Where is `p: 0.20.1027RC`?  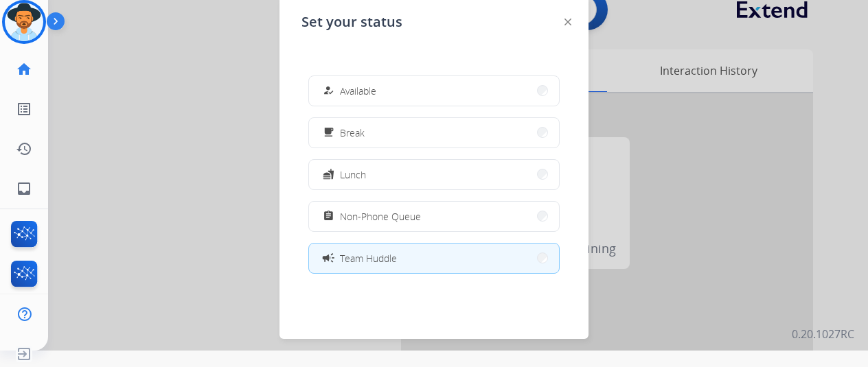
p: 0.20.1027RC is located at coordinates (822, 334).